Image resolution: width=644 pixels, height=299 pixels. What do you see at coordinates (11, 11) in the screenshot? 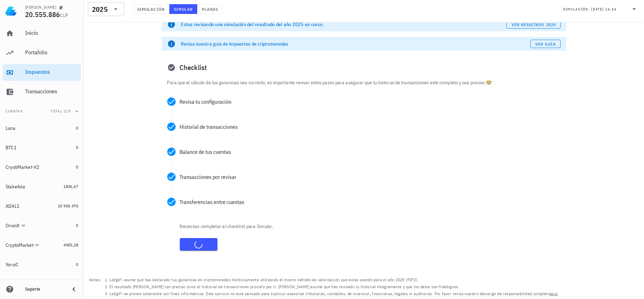
I see `img: LedgiFi` at bounding box center [11, 11].